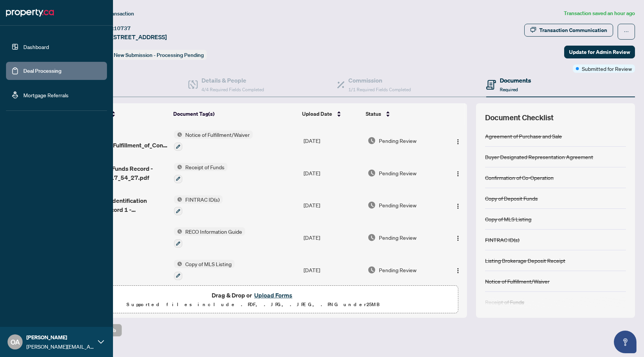 This screenshot has height=357, width=644. Describe the element at coordinates (213, 141) in the screenshot. I see `button: Status IconNotice of Fulfillment/Waiver` at that location.